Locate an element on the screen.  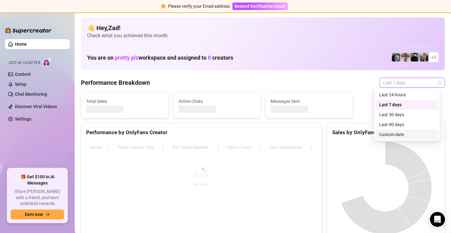
span: Izzy AI Chatter is located at coordinates (24, 63).